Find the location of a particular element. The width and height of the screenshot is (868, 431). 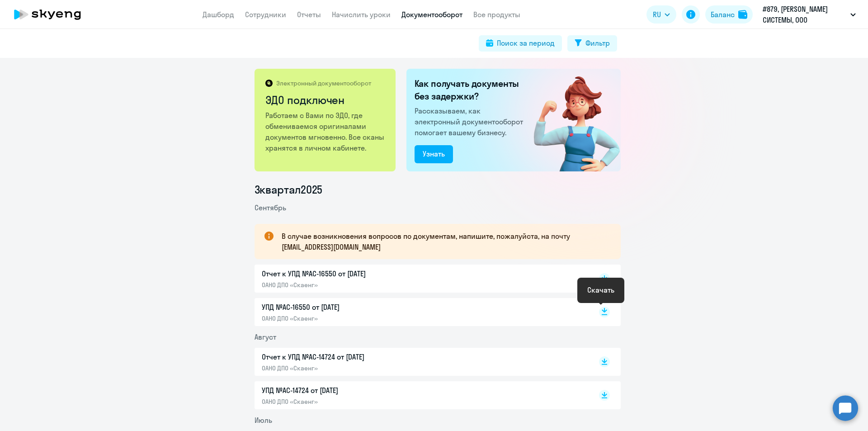

a: Документооборот is located at coordinates (432, 15).